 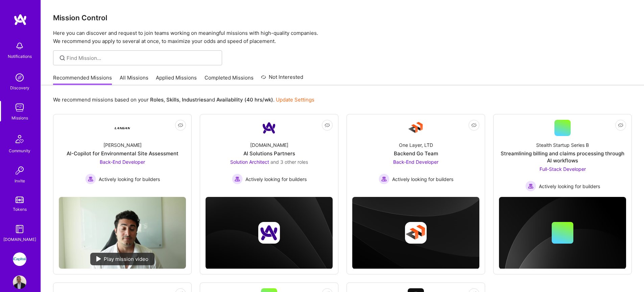 What do you see at coordinates (229, 80) in the screenshot?
I see `a: Completed Missions` at bounding box center [229, 80].